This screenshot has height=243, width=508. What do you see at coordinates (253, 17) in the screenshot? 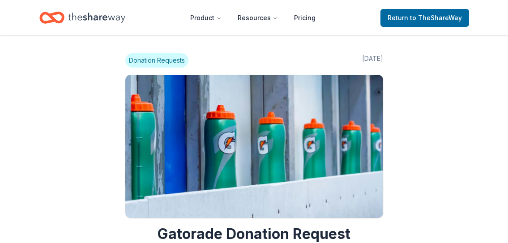
I see `nav: Main` at bounding box center [253, 17].